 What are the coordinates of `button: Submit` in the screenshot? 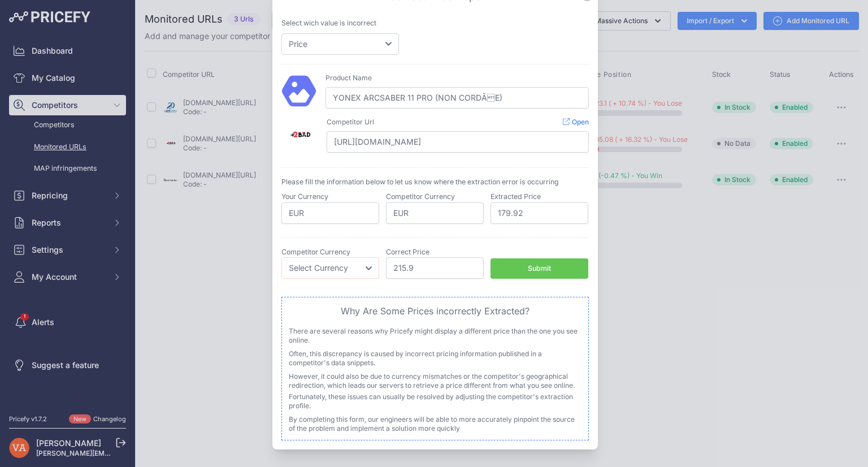 It's located at (539, 268).